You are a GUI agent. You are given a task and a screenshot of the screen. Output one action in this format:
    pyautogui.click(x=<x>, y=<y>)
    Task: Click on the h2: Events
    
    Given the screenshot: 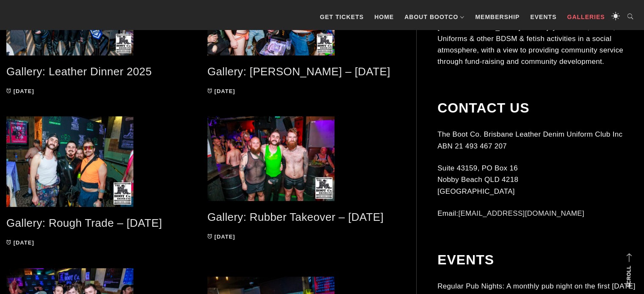 What is the action you would take?
    pyautogui.click(x=537, y=260)
    